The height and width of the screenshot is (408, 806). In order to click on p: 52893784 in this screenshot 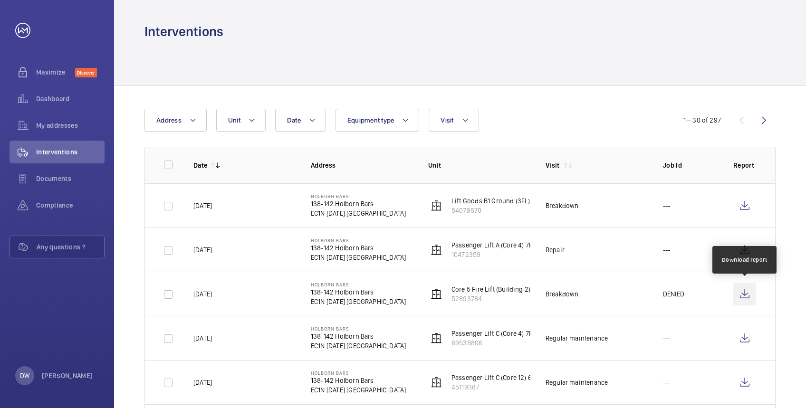, I will do `click(497, 299)`.